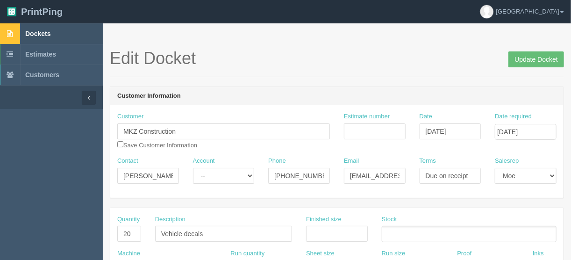 This screenshot has width=571, height=260. What do you see at coordinates (128, 219) in the screenshot?
I see `label: Quantity` at bounding box center [128, 219].